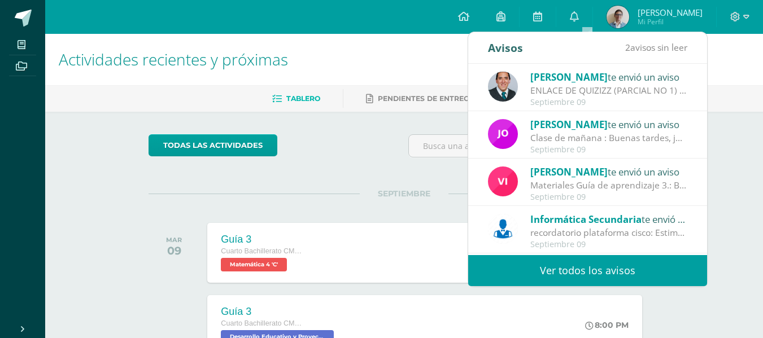 The height and width of the screenshot is (338, 763). I want to click on span: avisos sin leer, so click(657, 47).